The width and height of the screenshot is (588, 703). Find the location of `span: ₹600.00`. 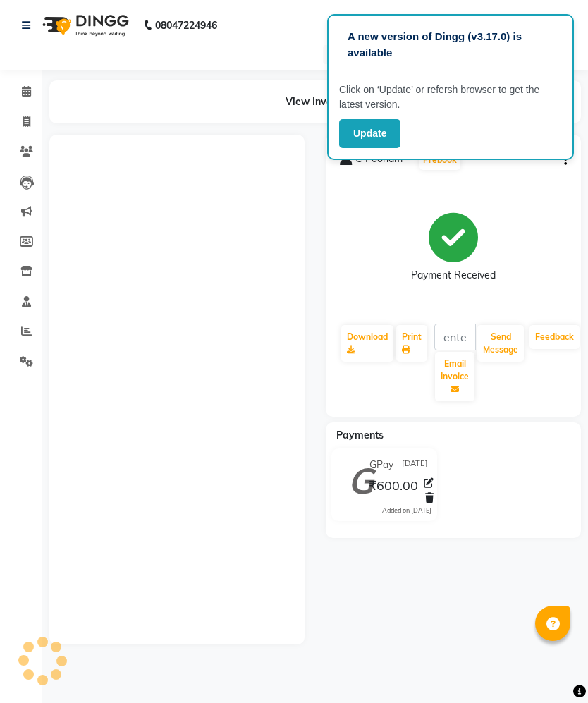

span: ₹600.00 is located at coordinates (394, 487).